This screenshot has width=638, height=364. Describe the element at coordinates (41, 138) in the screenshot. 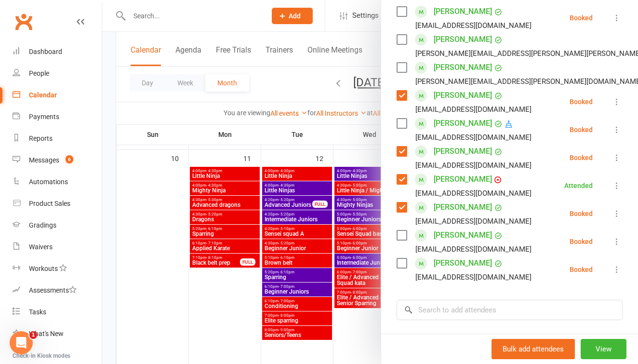

I see `div: Reports` at that location.